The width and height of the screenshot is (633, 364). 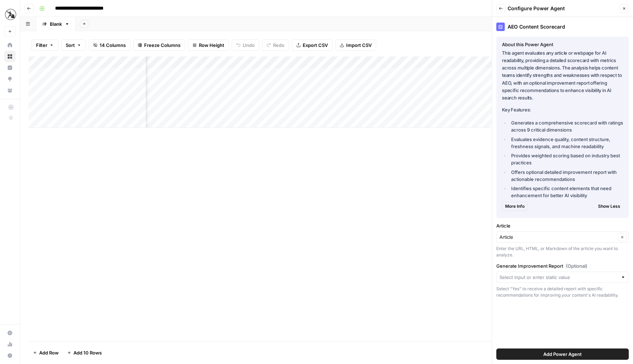 What do you see at coordinates (566, 126) in the screenshot?
I see `li: Generates a comprehensive scorecard with ratings across 9 critical dimensions` at bounding box center [566, 126].